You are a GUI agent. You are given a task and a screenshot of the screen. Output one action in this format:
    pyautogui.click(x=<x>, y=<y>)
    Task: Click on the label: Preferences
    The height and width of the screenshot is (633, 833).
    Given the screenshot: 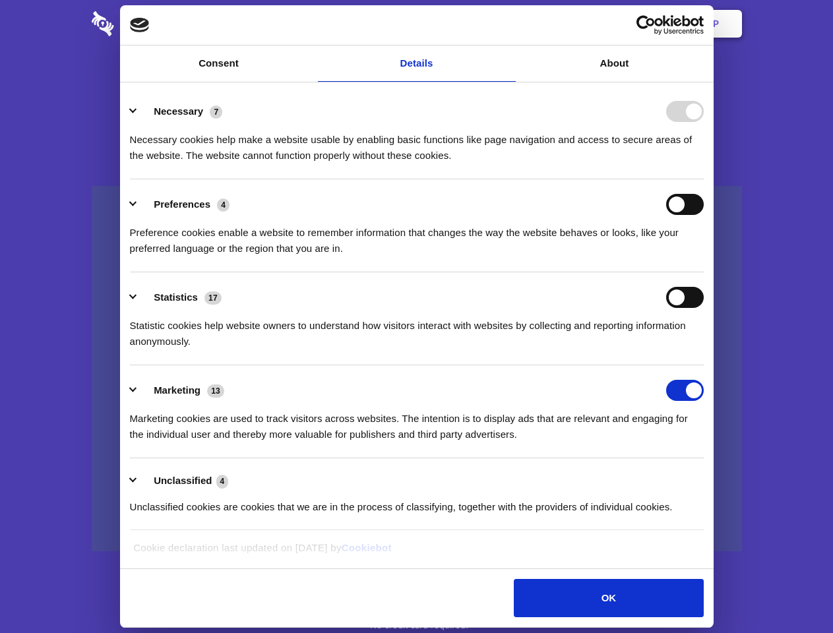 What is the action you would take?
    pyautogui.click(x=182, y=204)
    